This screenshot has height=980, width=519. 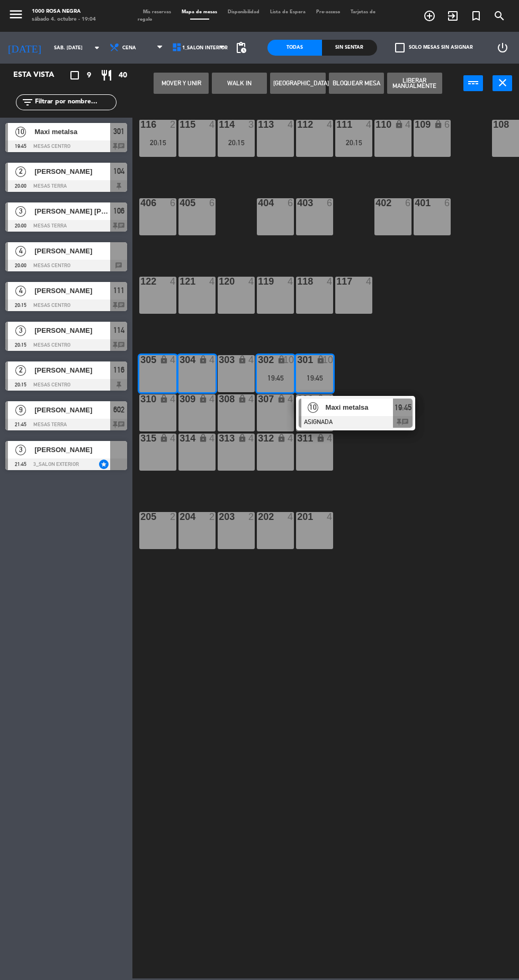 I want to click on div: 308, so click(x=218, y=399).